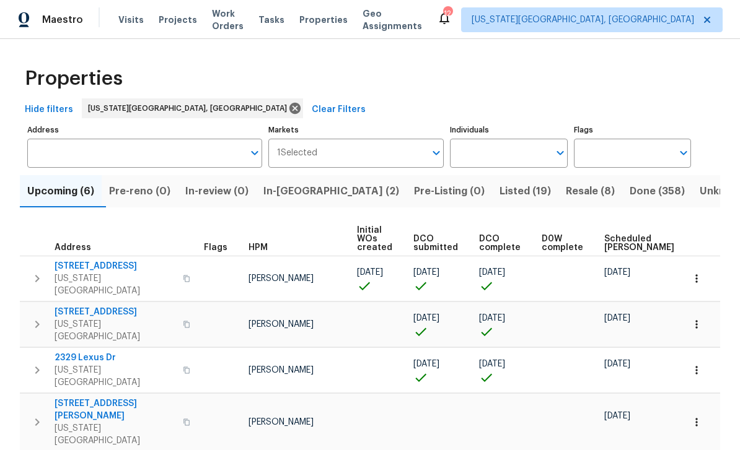 This screenshot has height=450, width=740. What do you see at coordinates (356, 130) in the screenshot?
I see `label: Markets` at bounding box center [356, 130].